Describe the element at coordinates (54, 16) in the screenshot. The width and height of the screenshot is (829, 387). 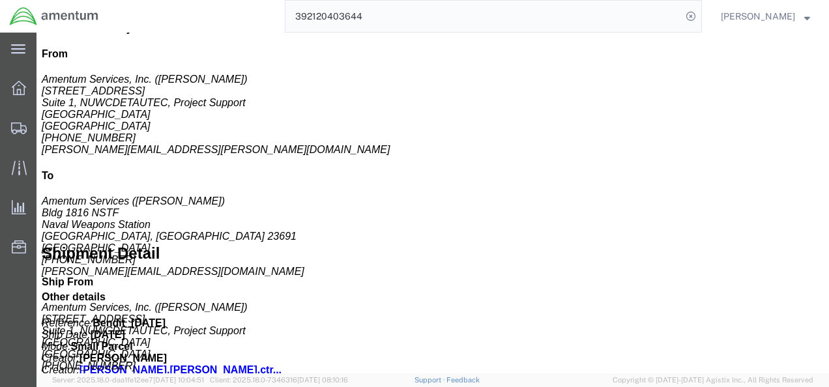
I see `img: logo` at that location.